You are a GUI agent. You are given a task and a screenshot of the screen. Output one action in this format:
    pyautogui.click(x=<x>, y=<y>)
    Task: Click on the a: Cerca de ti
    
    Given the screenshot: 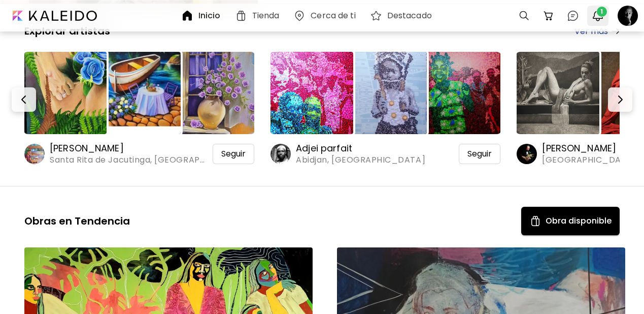 What is the action you would take?
    pyautogui.click(x=326, y=16)
    